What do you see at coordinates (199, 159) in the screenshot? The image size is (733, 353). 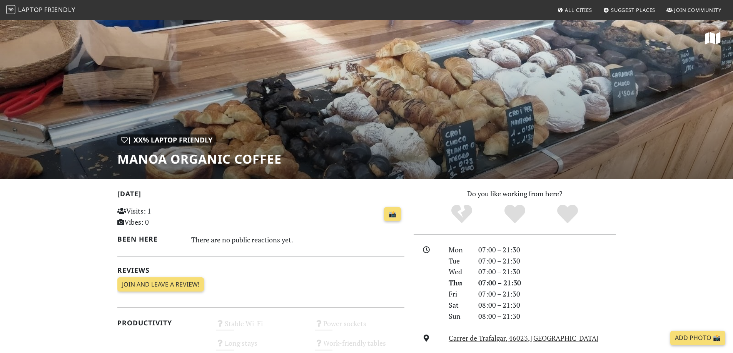 I see `h1: Manoa Organic Coffee` at bounding box center [199, 159].